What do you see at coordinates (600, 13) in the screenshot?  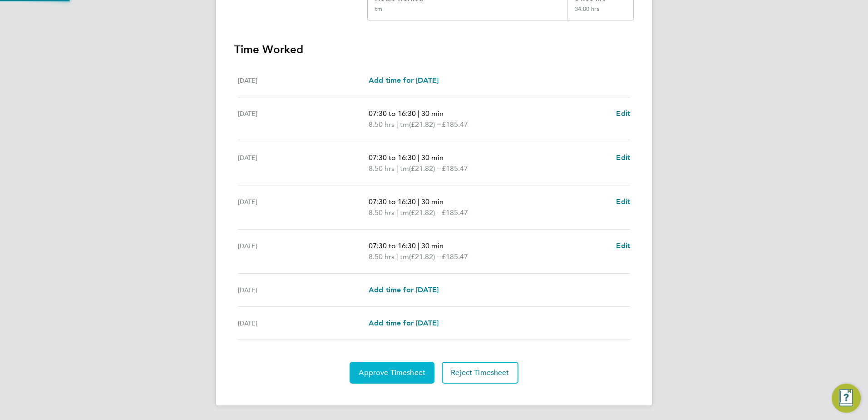 I see `div: 34.00 hrs` at bounding box center [600, 13].